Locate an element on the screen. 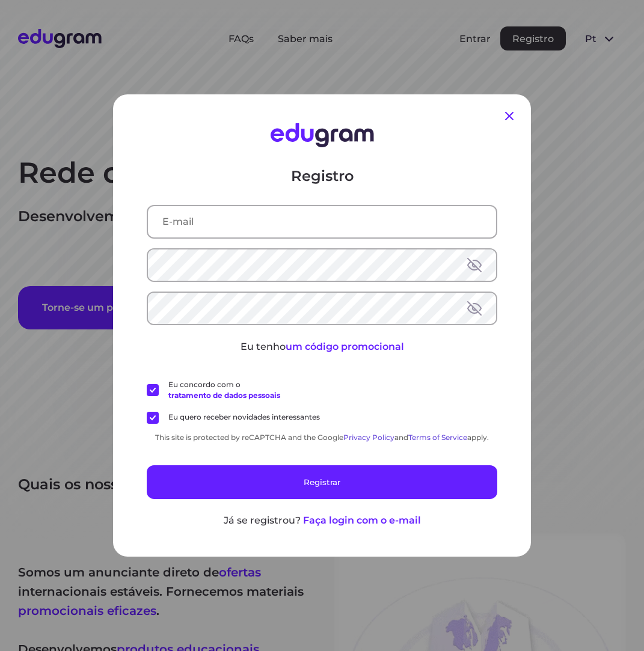 Image resolution: width=644 pixels, height=651 pixels. a: Terms of Service is located at coordinates (438, 437).